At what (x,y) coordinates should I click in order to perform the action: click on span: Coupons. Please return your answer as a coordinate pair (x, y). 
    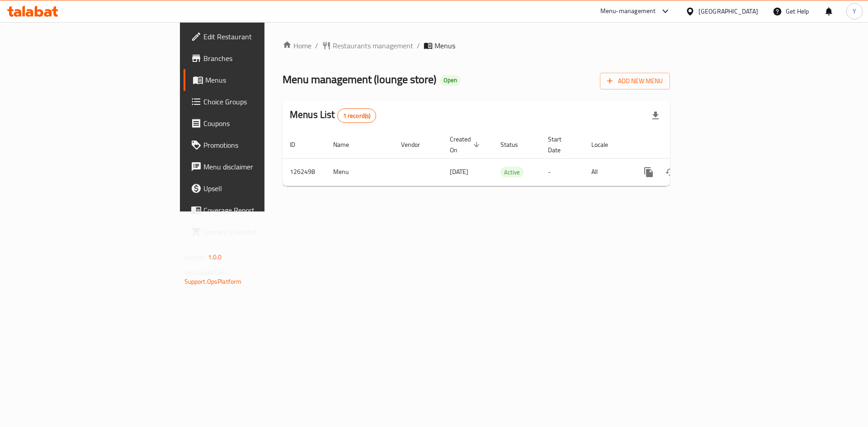
    Looking at the image, I should click on (260, 123).